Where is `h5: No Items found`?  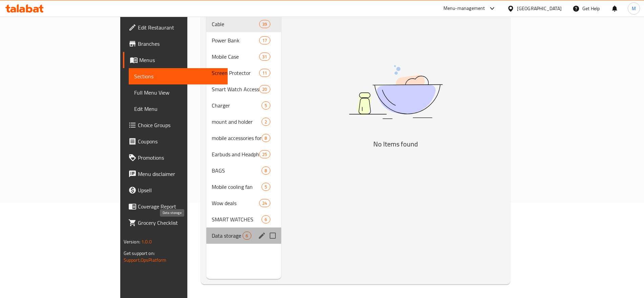 h5: No Items found is located at coordinates (396, 144).